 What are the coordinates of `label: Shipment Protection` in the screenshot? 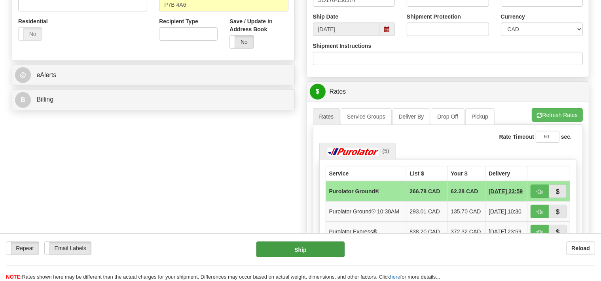 It's located at (433, 17).